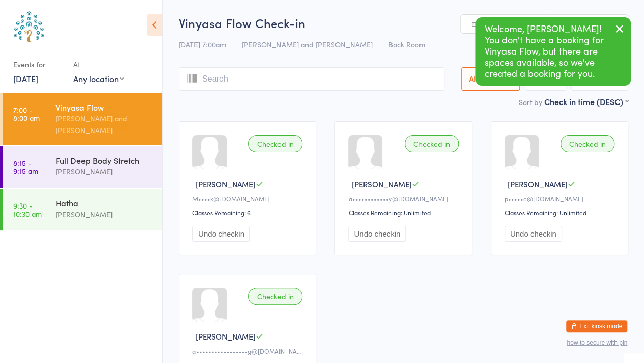 This screenshot has width=644, height=363. Describe the element at coordinates (597, 326) in the screenshot. I see `button: Exit kiosk mode` at that location.